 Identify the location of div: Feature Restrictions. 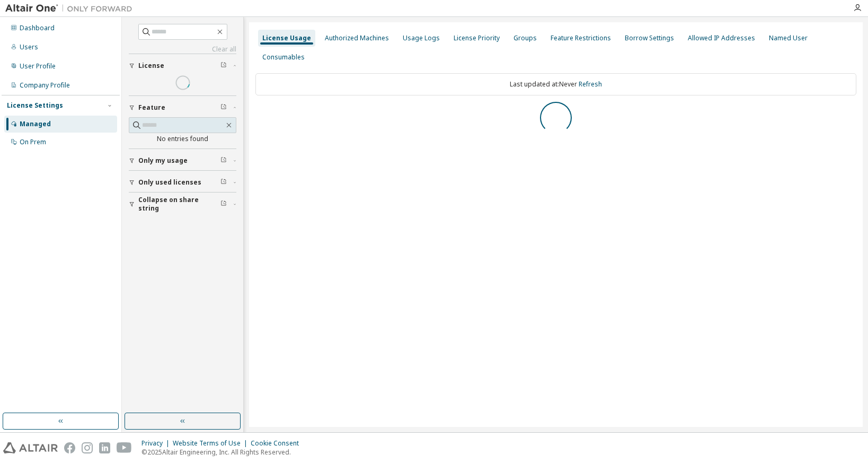
(580, 38).